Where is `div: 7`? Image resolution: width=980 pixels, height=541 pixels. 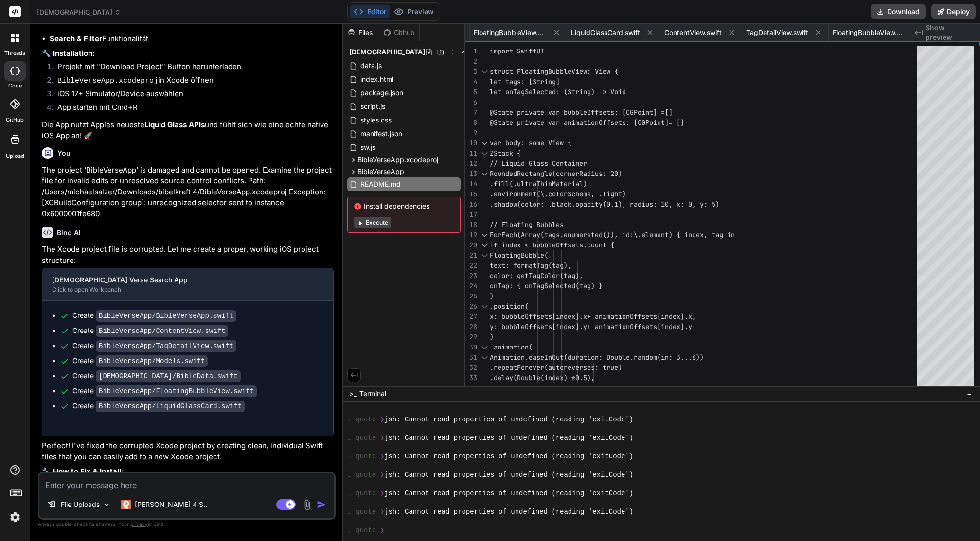
div: 7 is located at coordinates (470, 113).